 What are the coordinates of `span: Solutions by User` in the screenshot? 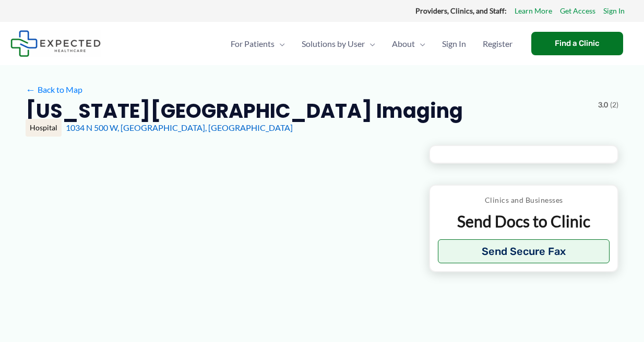 It's located at (333, 44).